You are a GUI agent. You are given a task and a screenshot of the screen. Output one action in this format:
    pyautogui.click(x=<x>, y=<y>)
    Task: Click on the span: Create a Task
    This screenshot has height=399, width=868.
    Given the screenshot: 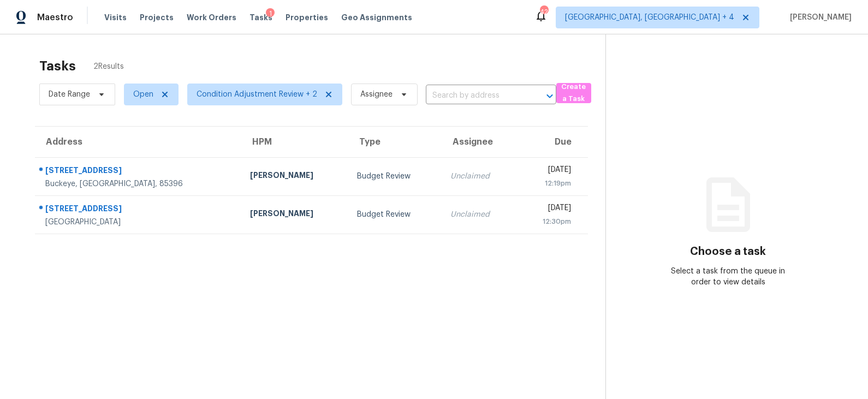 What is the action you would take?
    pyautogui.click(x=574, y=93)
    